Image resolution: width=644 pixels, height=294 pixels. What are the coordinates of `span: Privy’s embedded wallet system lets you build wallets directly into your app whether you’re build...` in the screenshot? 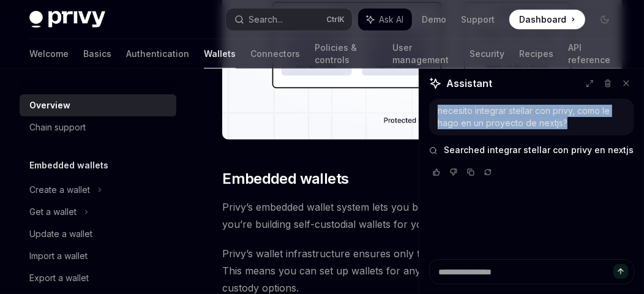 It's located at (421, 215).